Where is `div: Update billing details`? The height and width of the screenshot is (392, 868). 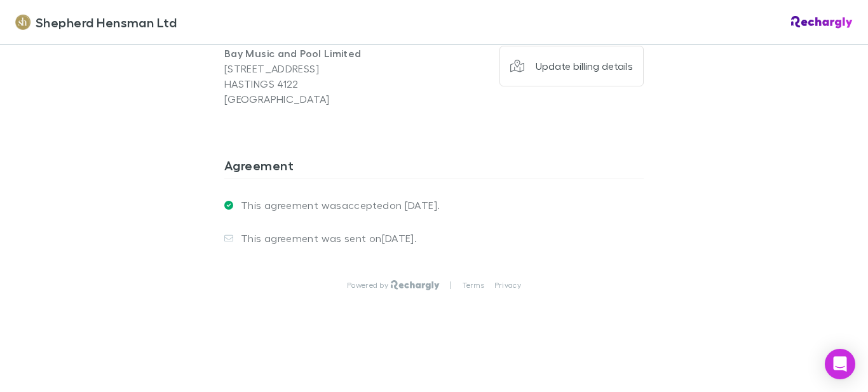 div: Update billing details is located at coordinates (584, 66).